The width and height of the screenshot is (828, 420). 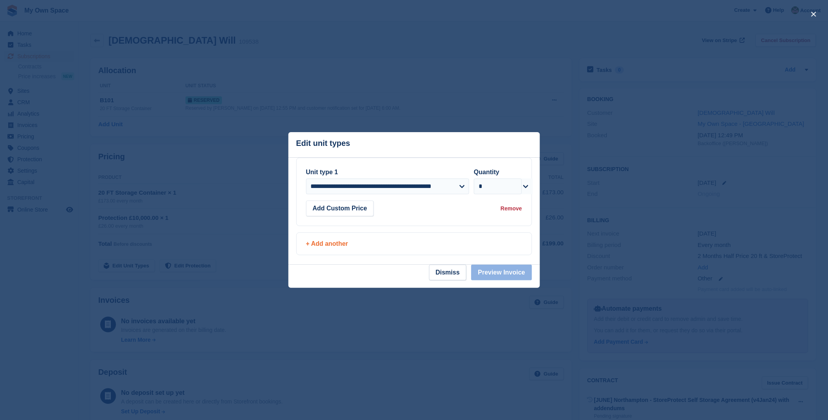 I want to click on button: Dismiss, so click(x=448, y=272).